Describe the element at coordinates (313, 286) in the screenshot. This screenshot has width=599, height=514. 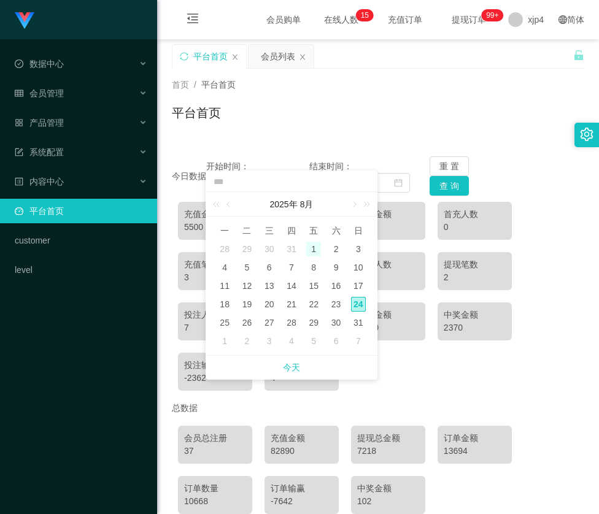
I see `td: 2025年8月15日` at that location.